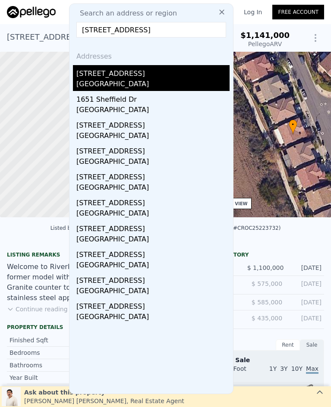 Image resolution: width=331 pixels, height=407 pixels. Describe the element at coordinates (284, 369) in the screenshot. I see `span: 3Y` at that location.